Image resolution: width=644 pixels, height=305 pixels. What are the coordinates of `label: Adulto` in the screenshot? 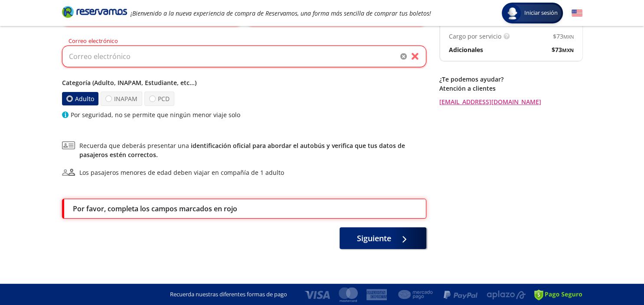 It's located at (80, 99).